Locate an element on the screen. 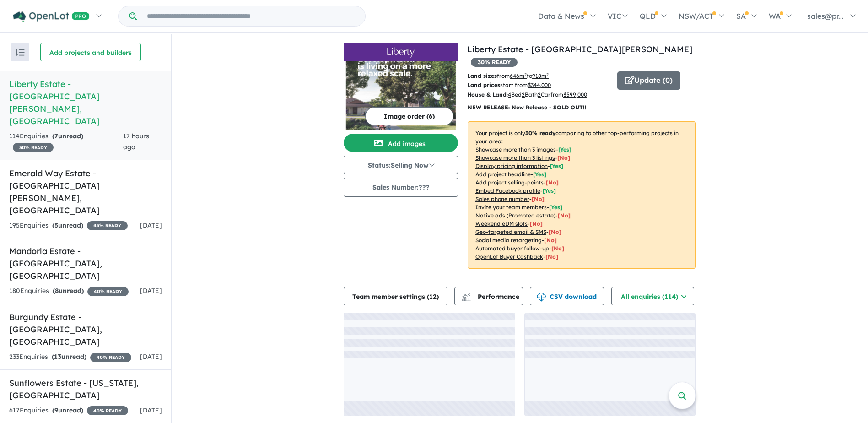  span: Performance is located at coordinates (491, 297).